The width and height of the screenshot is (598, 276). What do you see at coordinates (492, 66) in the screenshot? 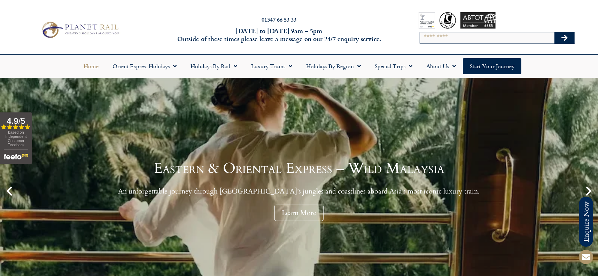
I see `a: Start your Journey` at bounding box center [492, 66].